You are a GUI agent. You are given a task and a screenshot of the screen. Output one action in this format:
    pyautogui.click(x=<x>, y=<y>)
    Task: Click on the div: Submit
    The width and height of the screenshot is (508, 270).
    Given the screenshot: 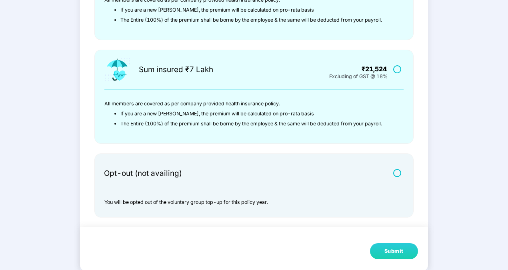 What is the action you would take?
    pyautogui.click(x=394, y=251)
    